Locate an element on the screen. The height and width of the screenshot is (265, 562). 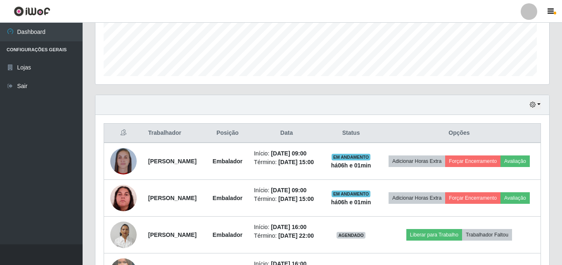
img: CoreUI Logo is located at coordinates (32, 11).